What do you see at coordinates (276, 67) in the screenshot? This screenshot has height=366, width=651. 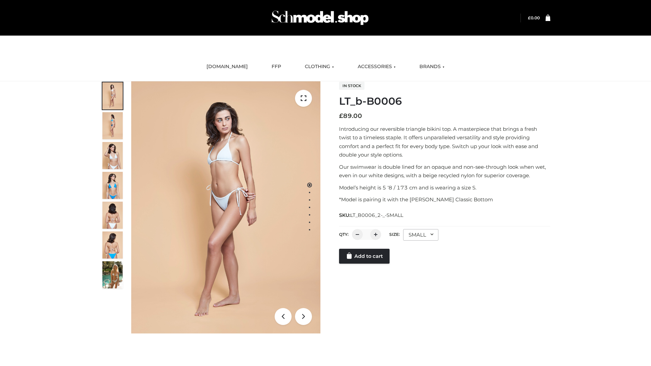 I see `a: FFP` at bounding box center [276, 67].